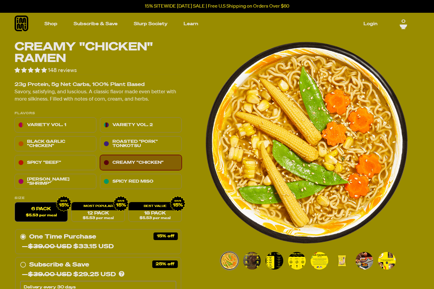 The width and height of the screenshot is (434, 289). What do you see at coordinates (155, 212) in the screenshot?
I see `a: 18 Pack$5.53 per meal` at bounding box center [155, 212].